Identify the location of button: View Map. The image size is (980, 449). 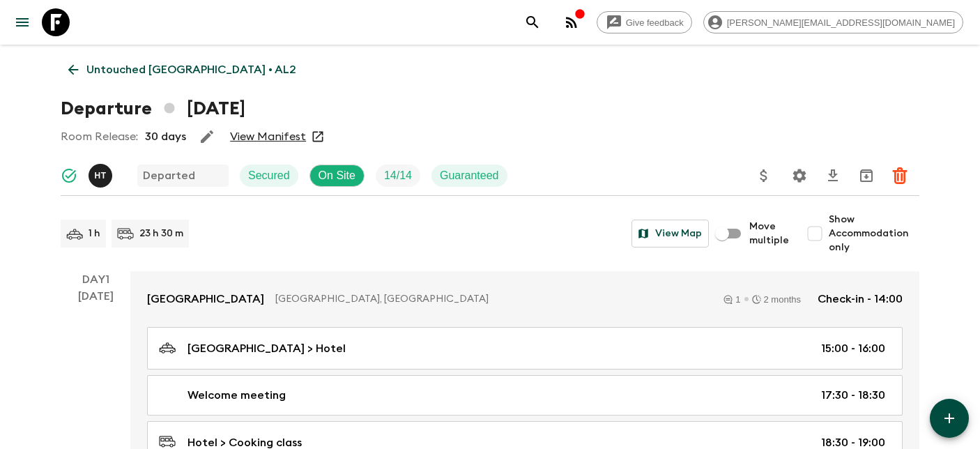
(670, 234).